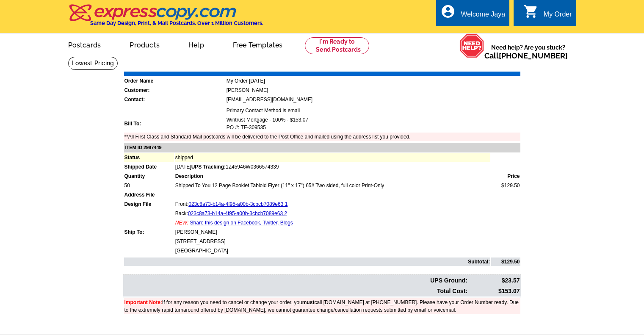 The width and height of the screenshot is (644, 335). Describe the element at coordinates (182, 223) in the screenshot. I see `span: NEW:` at that location.